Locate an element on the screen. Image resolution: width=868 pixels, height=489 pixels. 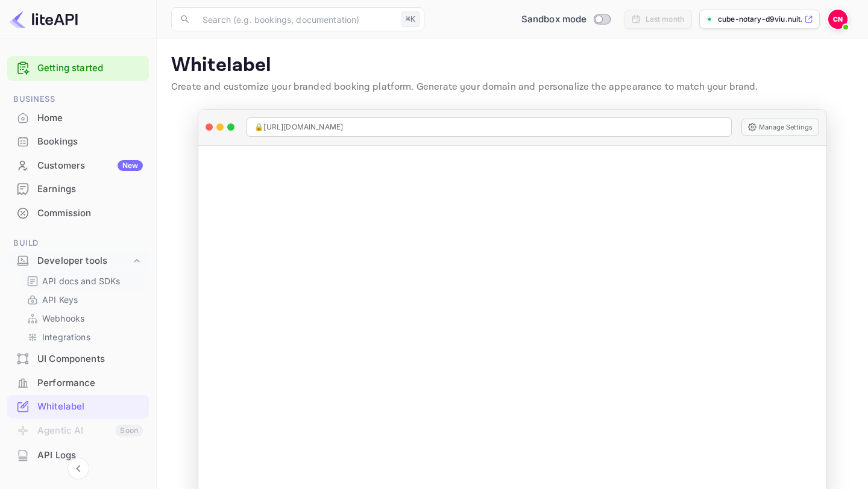
span: Sandbox mode is located at coordinates (554, 20).